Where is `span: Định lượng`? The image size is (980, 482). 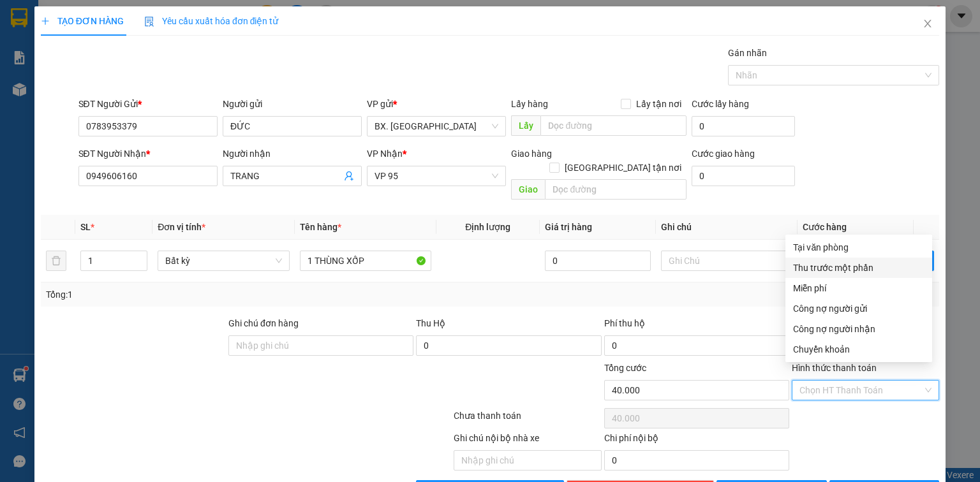 span: Định lượng is located at coordinates (487, 227).